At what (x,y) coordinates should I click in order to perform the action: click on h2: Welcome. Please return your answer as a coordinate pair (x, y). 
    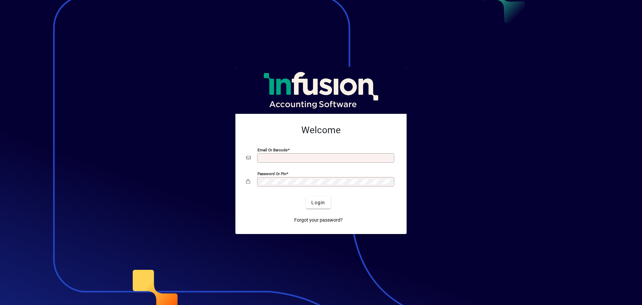
    Looking at the image, I should click on (321, 130).